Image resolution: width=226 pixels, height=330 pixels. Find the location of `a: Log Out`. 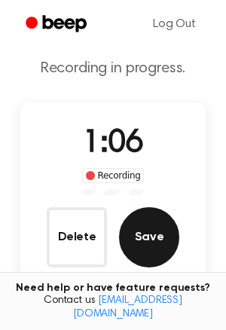

a: Log Out is located at coordinates (174, 24).